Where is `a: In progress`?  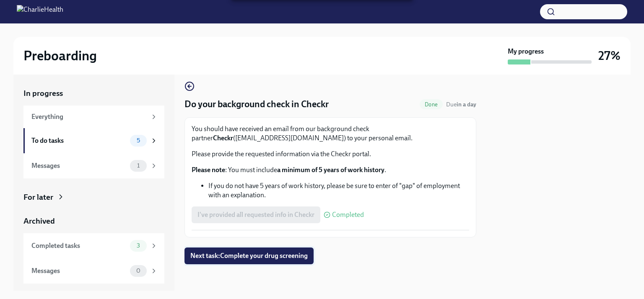
a: In progress is located at coordinates (94, 94).